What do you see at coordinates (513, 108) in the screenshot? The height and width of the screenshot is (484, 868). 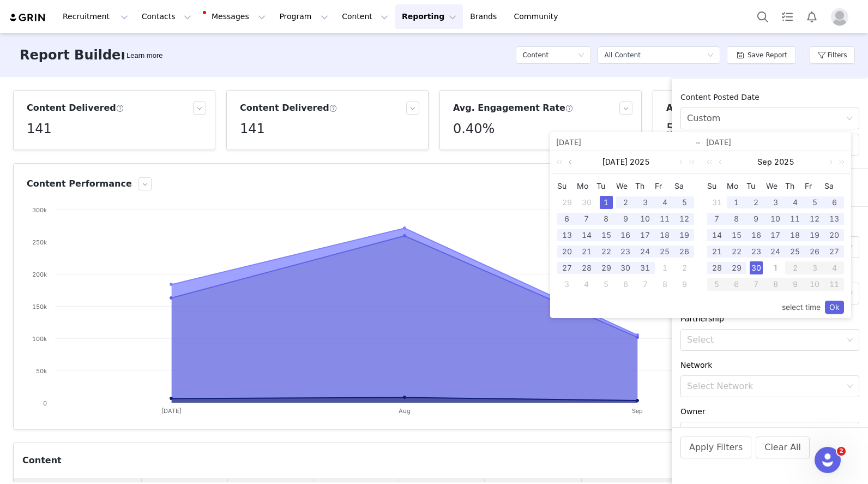 I see `h3: Avg. Engagement Rate` at bounding box center [513, 108].